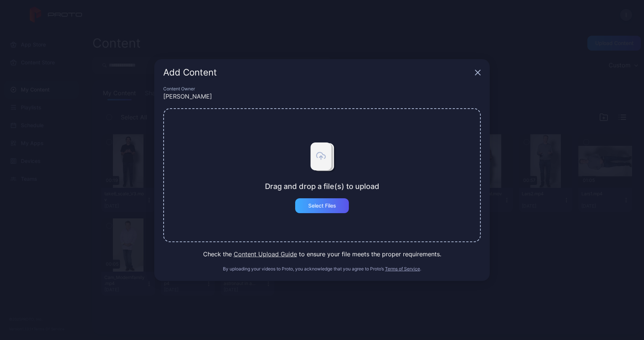 Image resolution: width=644 pixels, height=340 pixels. Describe the element at coordinates (322, 186) in the screenshot. I see `div: Drag and drop a file(s) to upload` at that location.